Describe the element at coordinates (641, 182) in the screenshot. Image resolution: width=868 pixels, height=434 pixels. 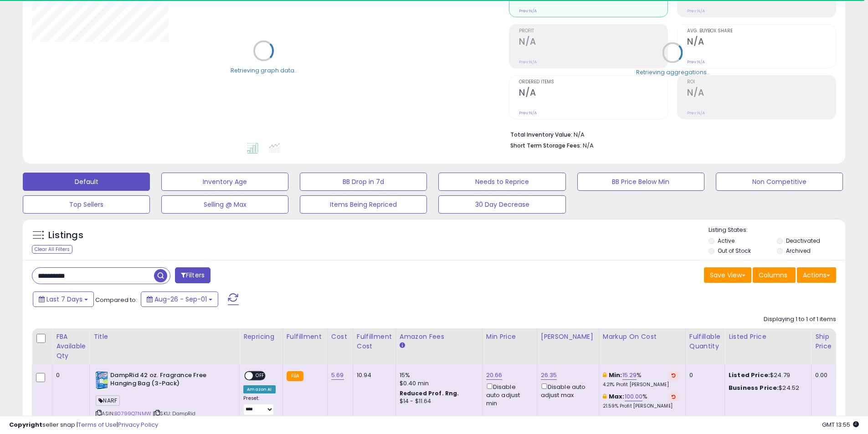
I see `button: BB Price Below Min` at that location.